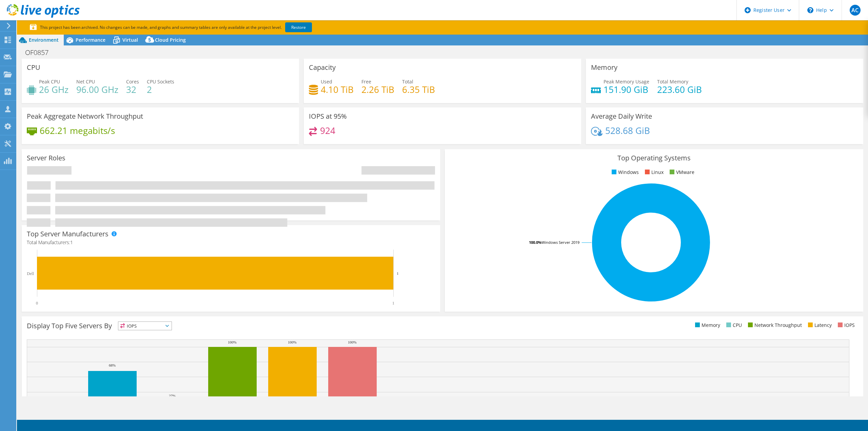 The height and width of the screenshot is (431, 868). Describe the element at coordinates (97, 90) in the screenshot. I see `h4: 96.00 GHz` at that location.